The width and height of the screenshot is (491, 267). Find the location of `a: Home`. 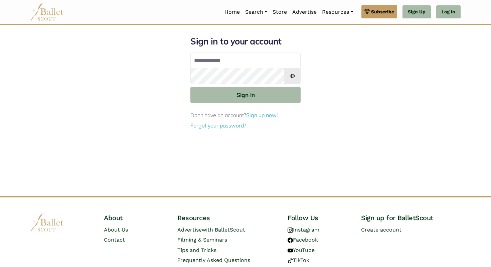

a: Home is located at coordinates (232, 12).